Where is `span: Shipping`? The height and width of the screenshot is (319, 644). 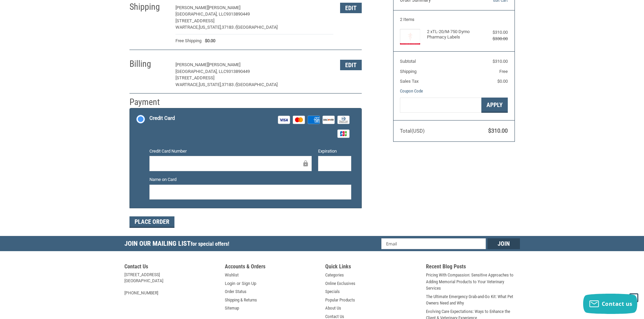
span: Shipping is located at coordinates (408, 71).